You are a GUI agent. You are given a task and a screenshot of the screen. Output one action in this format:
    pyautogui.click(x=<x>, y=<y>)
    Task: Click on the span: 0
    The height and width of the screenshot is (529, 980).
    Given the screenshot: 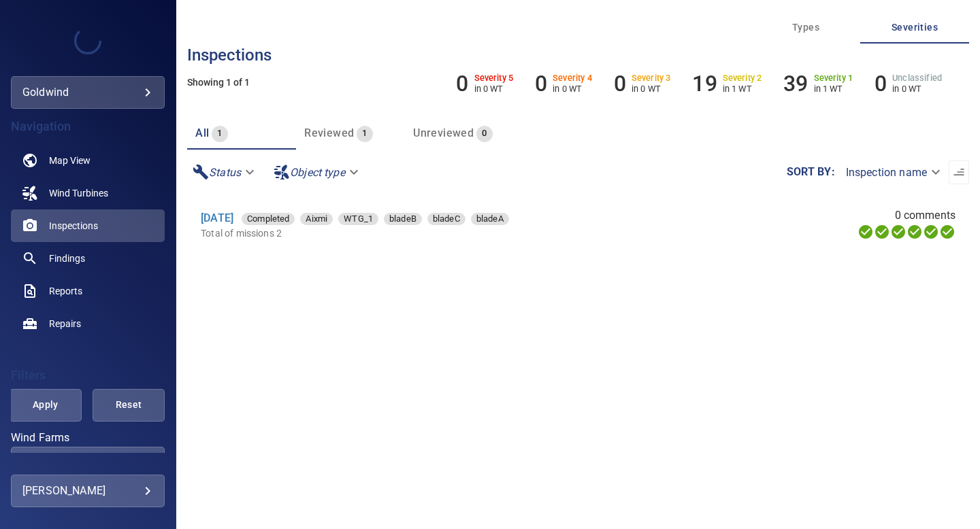 What is the action you would take?
    pyautogui.click(x=484, y=133)
    